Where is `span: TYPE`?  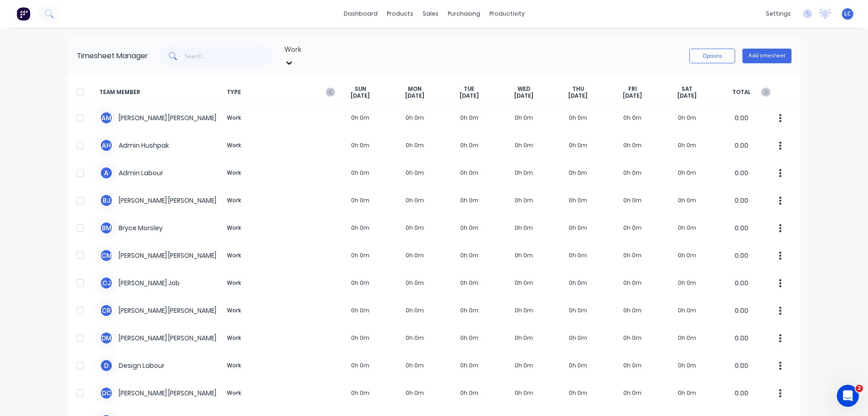
span: TYPE is located at coordinates (278, 92).